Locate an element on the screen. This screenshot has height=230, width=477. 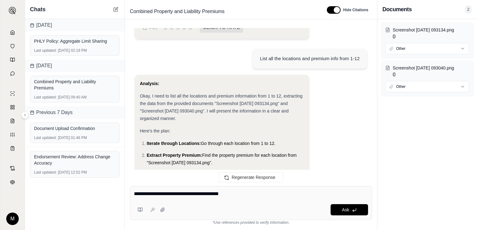
div: Document Upload Confirmation is located at coordinates (75, 129).